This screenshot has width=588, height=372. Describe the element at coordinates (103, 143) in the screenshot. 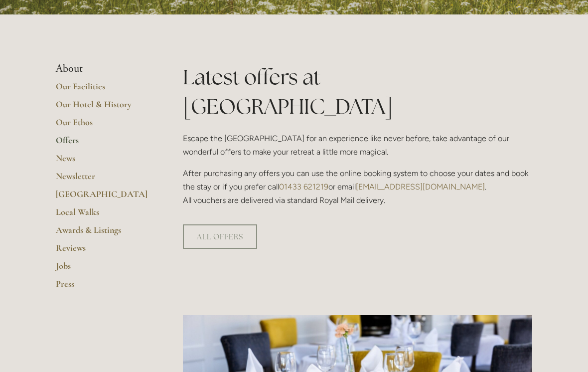

I see `a: Offers` at that location.